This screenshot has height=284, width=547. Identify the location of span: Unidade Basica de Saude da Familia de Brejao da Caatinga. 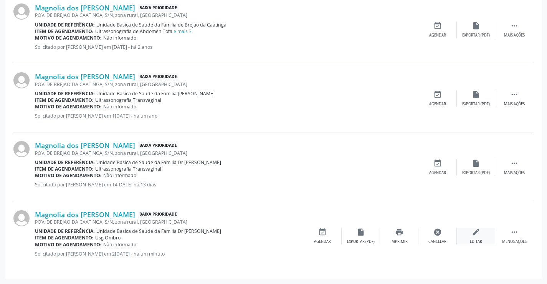
(161, 25).